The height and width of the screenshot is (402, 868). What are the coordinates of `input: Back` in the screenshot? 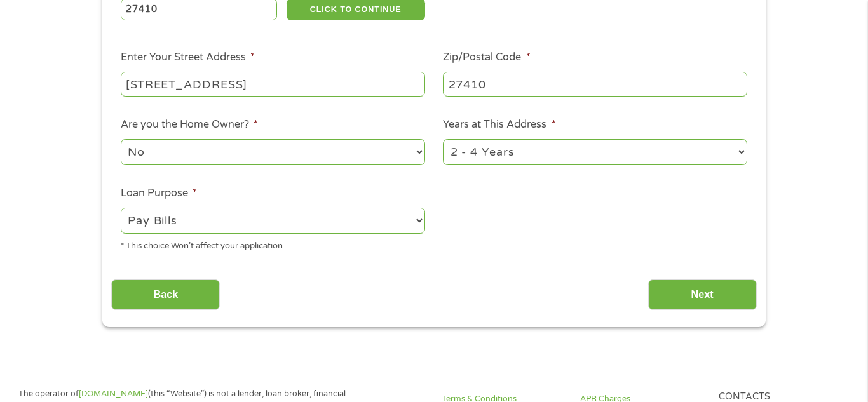 It's located at (165, 294).